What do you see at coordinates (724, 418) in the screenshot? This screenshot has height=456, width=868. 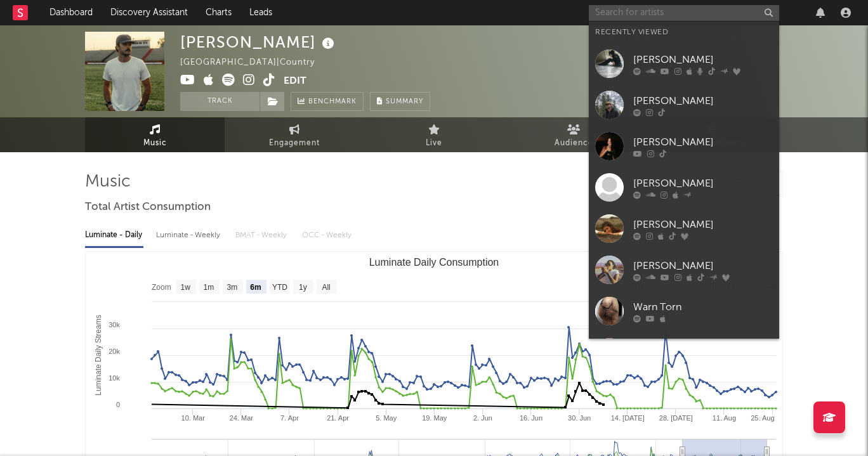 I see `text: 11. Aug` at bounding box center [724, 418].